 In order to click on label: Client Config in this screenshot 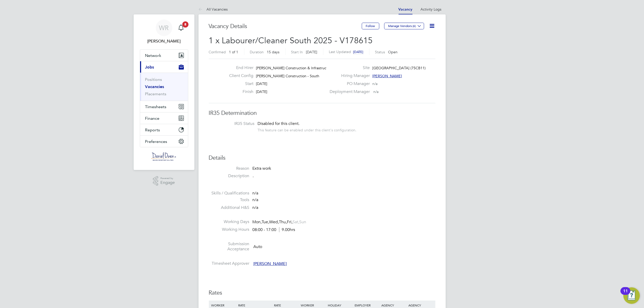, I will do `click(239, 76)`.